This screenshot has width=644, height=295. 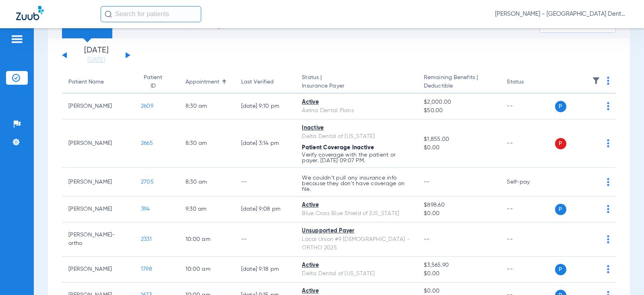 I want to click on p: We couldn’t pull any insurance info because they don’t have coverage on file., so click(x=356, y=183).